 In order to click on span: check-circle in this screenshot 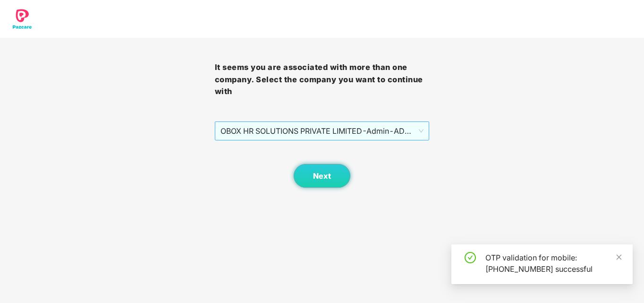, I will do `click(470, 257)`.